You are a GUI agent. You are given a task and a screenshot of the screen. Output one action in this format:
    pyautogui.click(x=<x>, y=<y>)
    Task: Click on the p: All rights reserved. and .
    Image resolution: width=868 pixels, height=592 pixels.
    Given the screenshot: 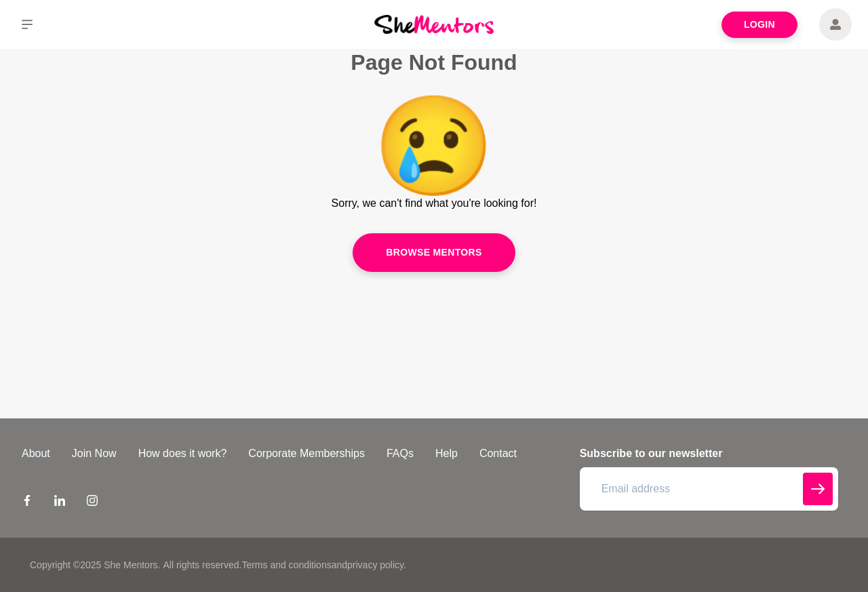 What is the action you would take?
    pyautogui.click(x=284, y=566)
    